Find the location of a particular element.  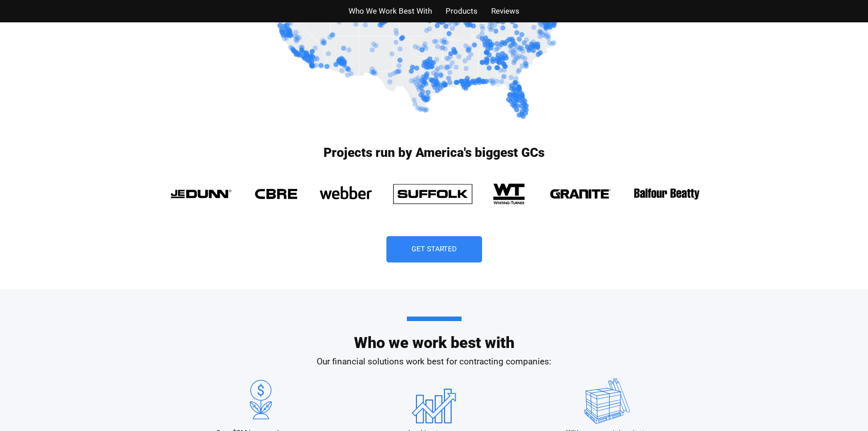

a: Products is located at coordinates (462, 11).